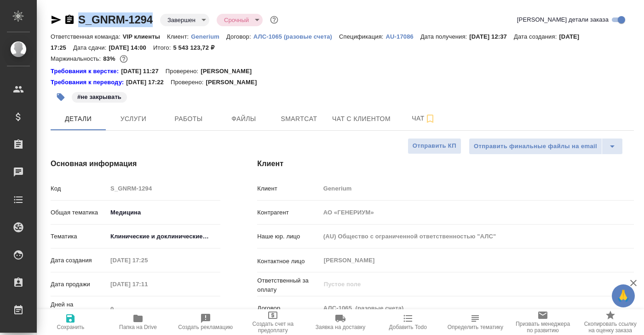  I want to click on button: 753625.94 RUB; 21174.72 UAH;, so click(124, 59).